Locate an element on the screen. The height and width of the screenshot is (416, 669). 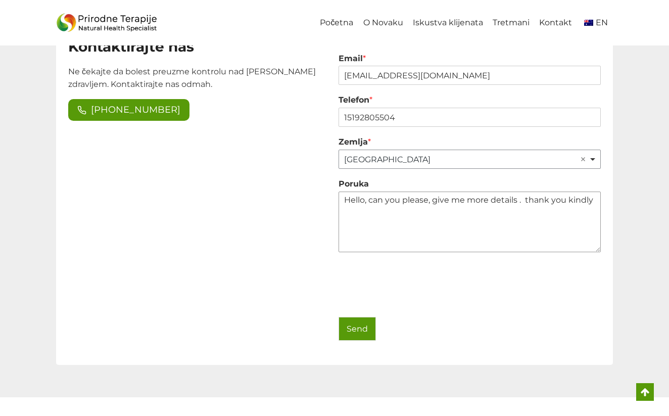
nav: Primary Navigation is located at coordinates (464, 23).